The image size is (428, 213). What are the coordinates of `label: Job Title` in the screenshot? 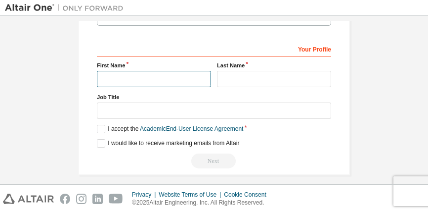 It's located at (214, 97).